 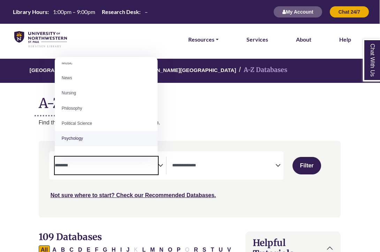 What do you see at coordinates (80, 12) in the screenshot?
I see `a: Hours Today` at bounding box center [80, 12].